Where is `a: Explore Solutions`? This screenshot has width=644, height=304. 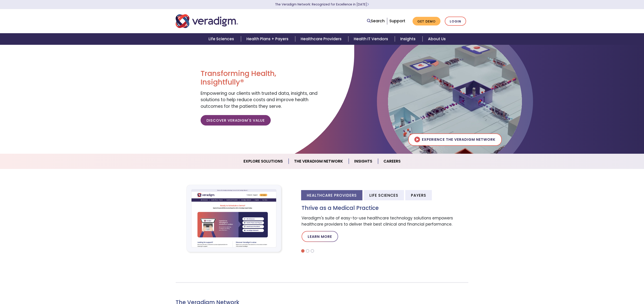 a: Explore Solutions is located at coordinates (263, 161).